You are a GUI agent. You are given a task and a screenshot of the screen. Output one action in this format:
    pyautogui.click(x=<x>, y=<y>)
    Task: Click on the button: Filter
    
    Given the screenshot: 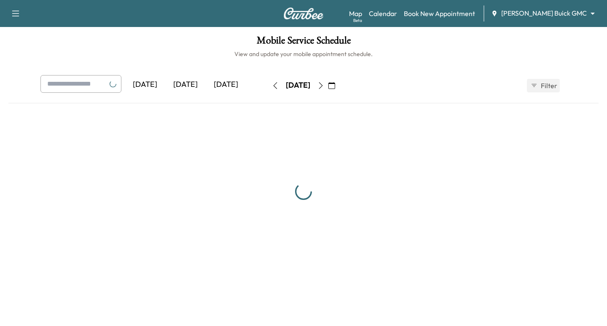 What is the action you would take?
    pyautogui.click(x=543, y=86)
    